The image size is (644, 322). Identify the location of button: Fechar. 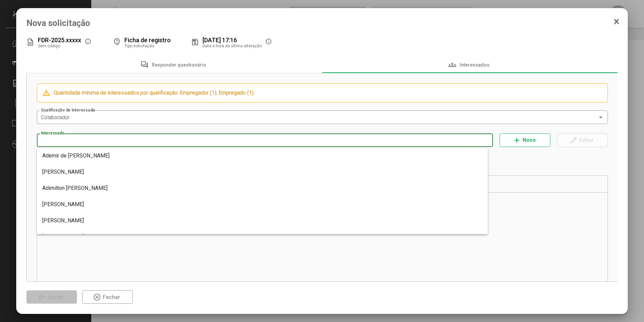
(107, 297).